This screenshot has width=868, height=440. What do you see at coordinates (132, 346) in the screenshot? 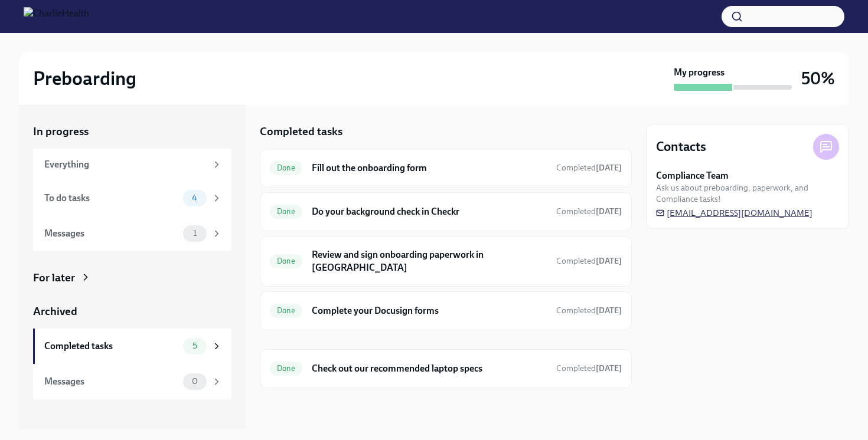
I see `a: Completed tasks5` at bounding box center [132, 346].